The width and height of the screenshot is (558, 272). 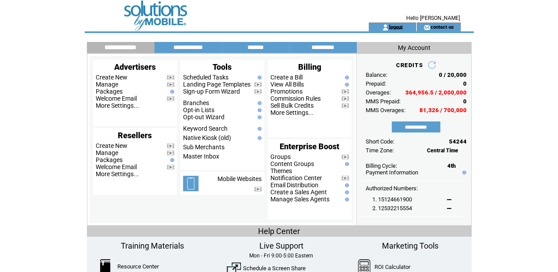 I want to click on span: 54244, so click(x=458, y=141).